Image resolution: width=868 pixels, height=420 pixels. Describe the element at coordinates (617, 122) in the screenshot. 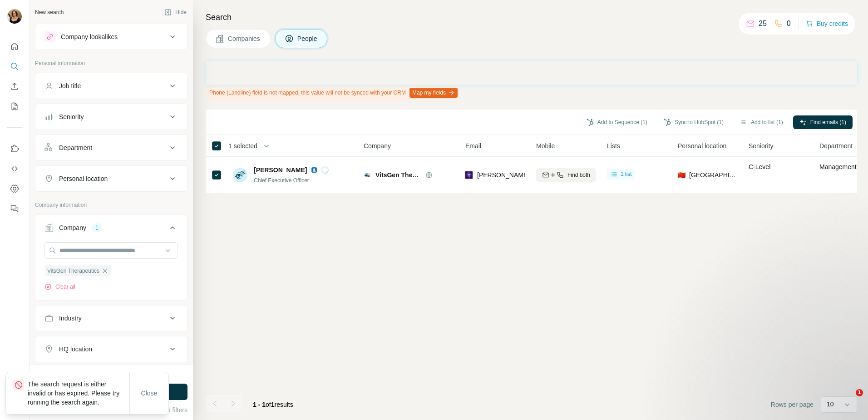

I see `button: Add to Sequence (1)` at that location.